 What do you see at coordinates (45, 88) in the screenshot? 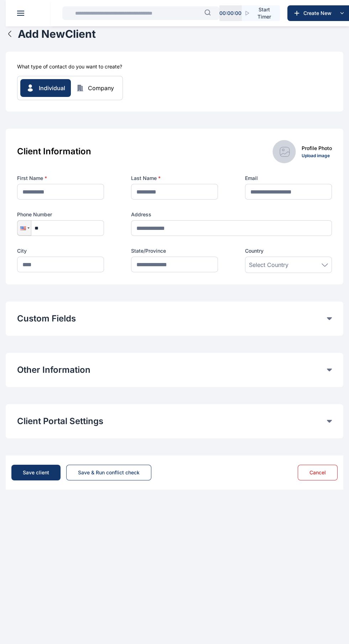
I see `button: Individual` at bounding box center [45, 88].